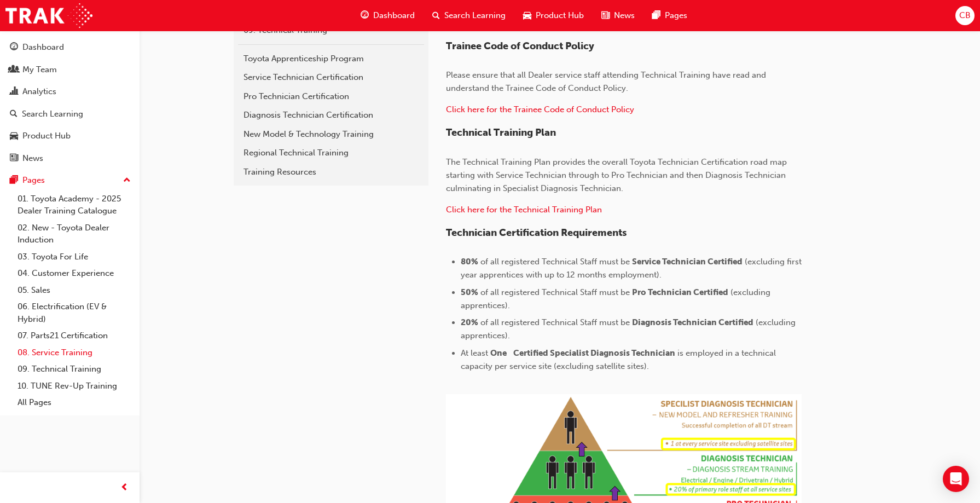 The width and height of the screenshot is (980, 503). Describe the element at coordinates (40, 70) in the screenshot. I see `div: My Team` at that location.